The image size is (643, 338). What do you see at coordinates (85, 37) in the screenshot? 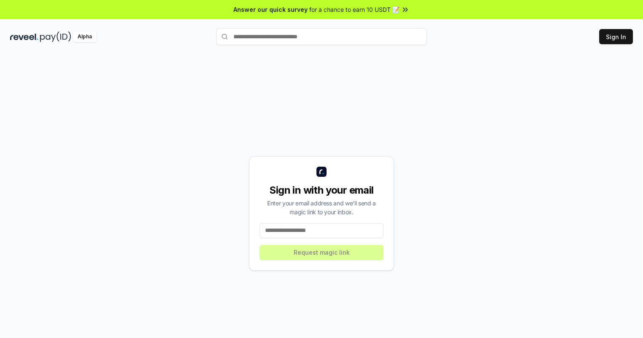
I see `div: Alpha` at bounding box center [85, 37].